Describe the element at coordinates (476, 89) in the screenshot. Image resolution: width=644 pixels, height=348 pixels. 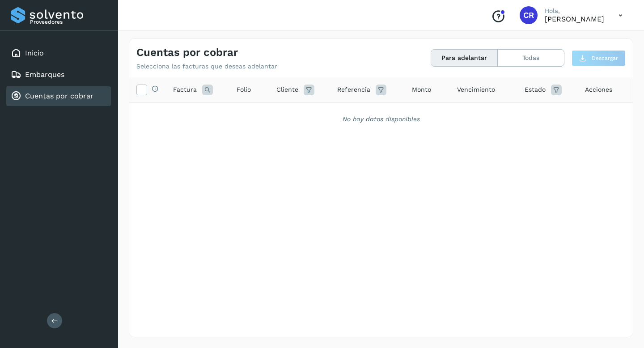
I see `span: Vencimiento` at that location.